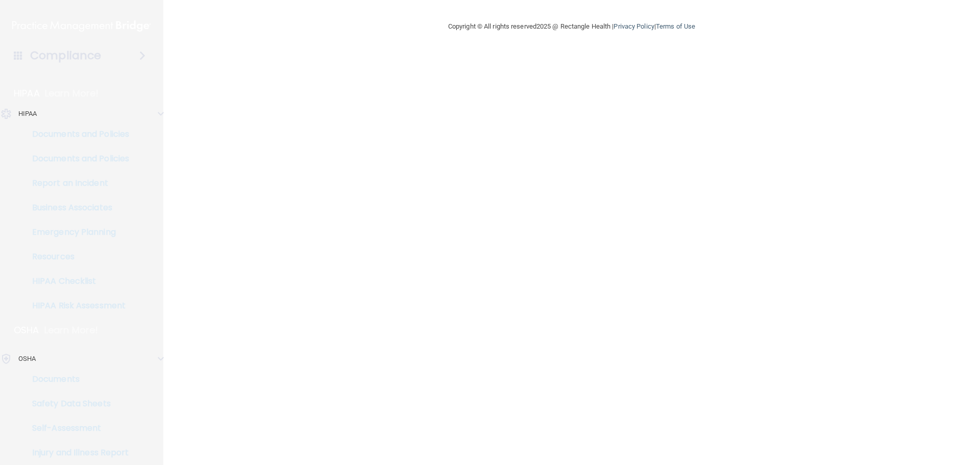 This screenshot has height=465, width=980. What do you see at coordinates (76, 429) in the screenshot?
I see `p: Self-Assessment` at bounding box center [76, 429].